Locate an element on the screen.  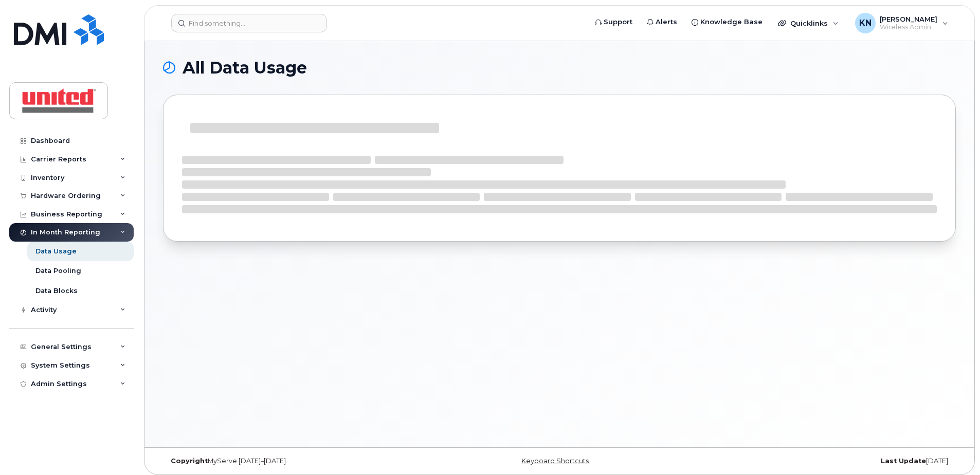
strong: Copyright is located at coordinates (189, 461).